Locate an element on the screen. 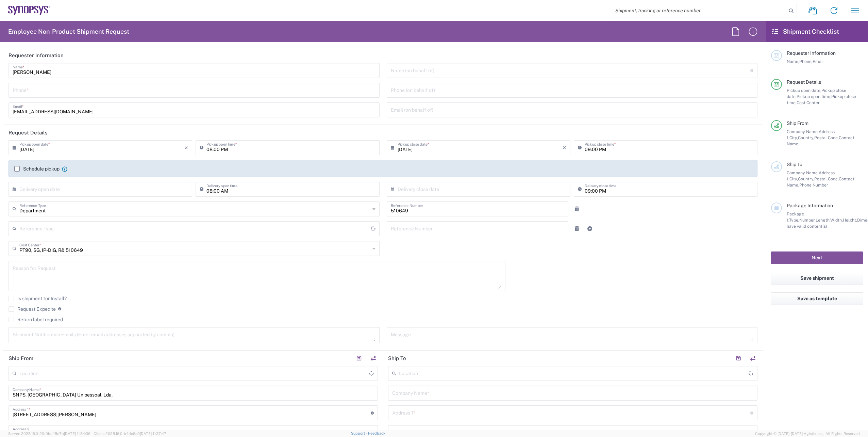 The height and width of the screenshot is (437, 868). span: Requester Information is located at coordinates (811, 53).